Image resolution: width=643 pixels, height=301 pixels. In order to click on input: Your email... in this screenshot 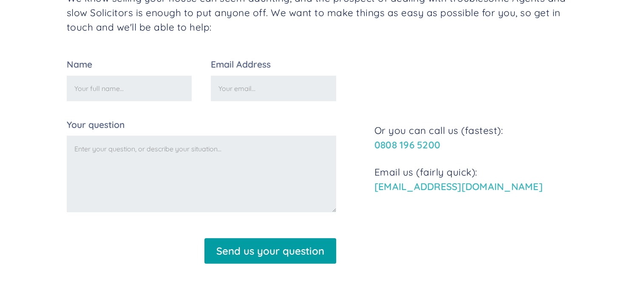, I will do `click(273, 88)`.